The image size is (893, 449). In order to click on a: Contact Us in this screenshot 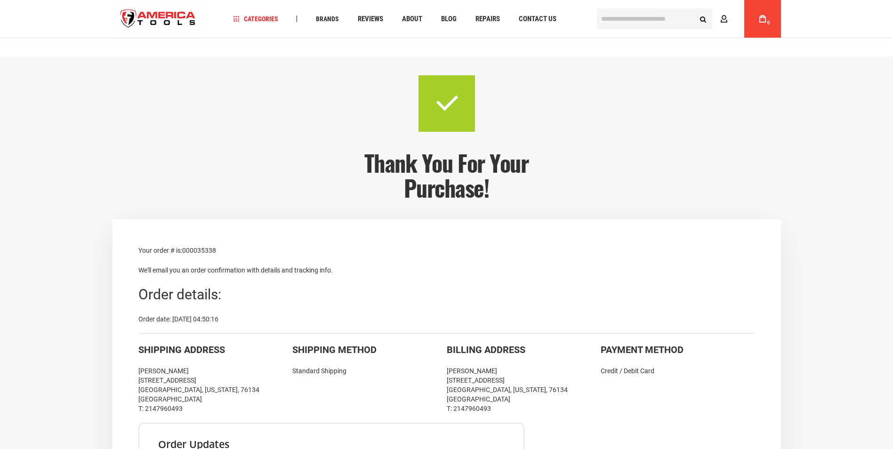, I will do `click(538, 19)`.